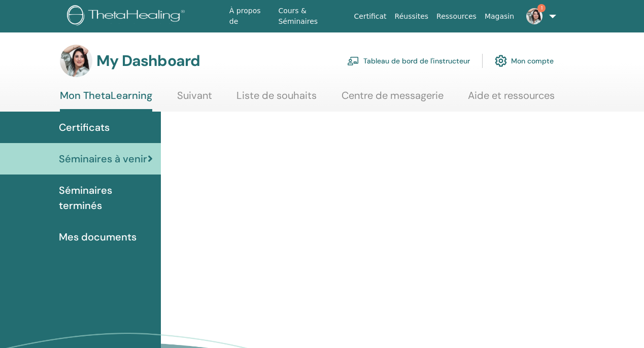  Describe the element at coordinates (524, 61) in the screenshot. I see `a: Mon compte` at that location.